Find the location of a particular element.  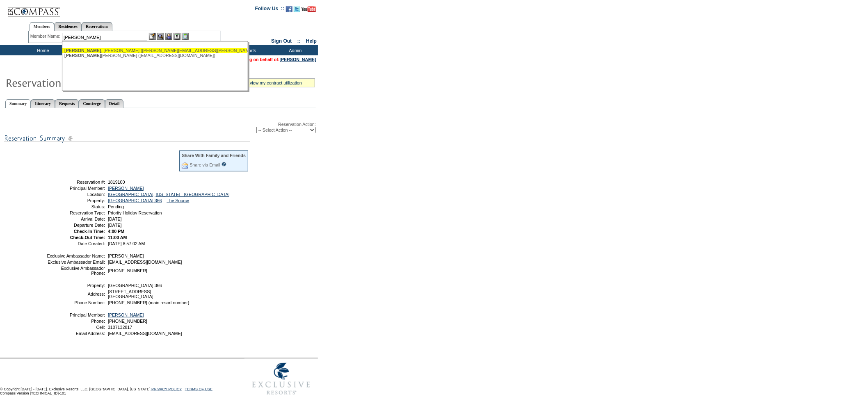

a: Requests is located at coordinates (67, 103).